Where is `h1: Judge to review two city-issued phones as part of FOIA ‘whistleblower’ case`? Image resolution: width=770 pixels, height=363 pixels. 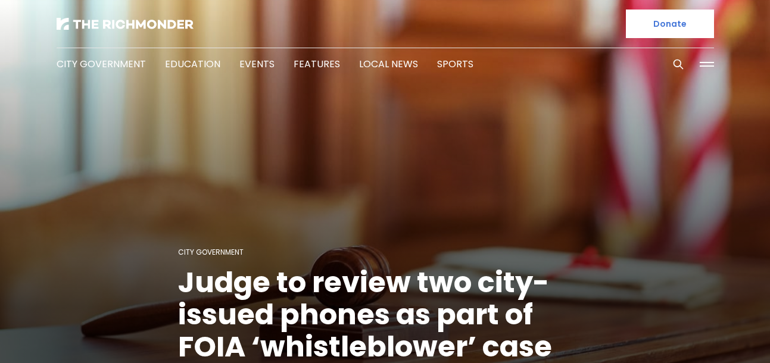 h1: Judge to review two city-issued phones as part of FOIA ‘whistleblower’ case is located at coordinates (385, 315).